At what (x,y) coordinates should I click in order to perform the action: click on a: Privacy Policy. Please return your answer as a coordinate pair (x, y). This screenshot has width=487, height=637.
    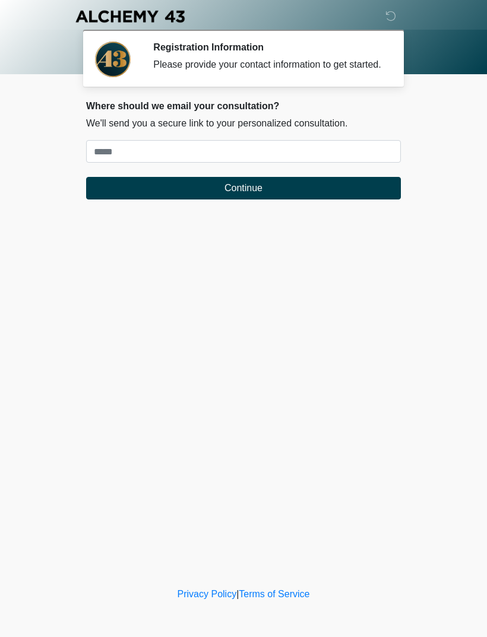
    Looking at the image, I should click on (207, 594).